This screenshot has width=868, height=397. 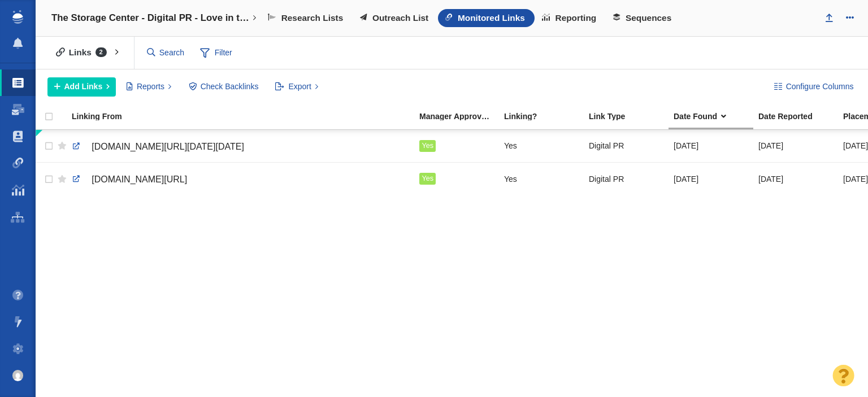 I want to click on span: Outreach List, so click(x=400, y=18).